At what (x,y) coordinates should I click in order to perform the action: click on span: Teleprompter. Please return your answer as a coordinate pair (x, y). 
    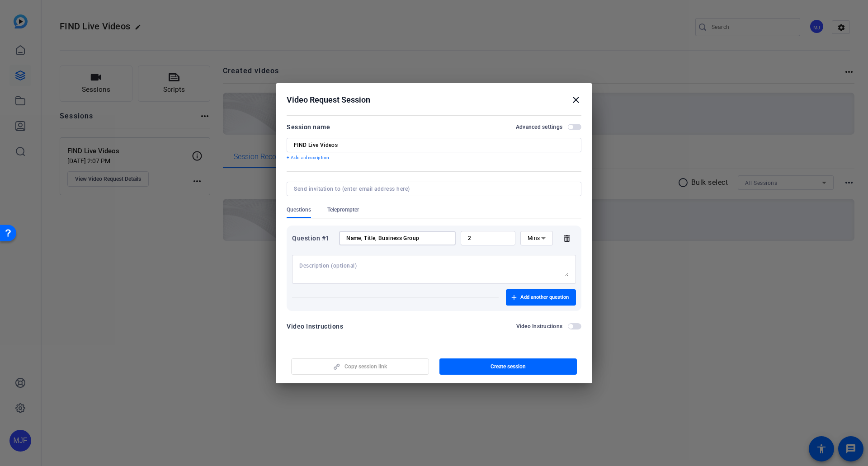
    Looking at the image, I should click on (343, 210).